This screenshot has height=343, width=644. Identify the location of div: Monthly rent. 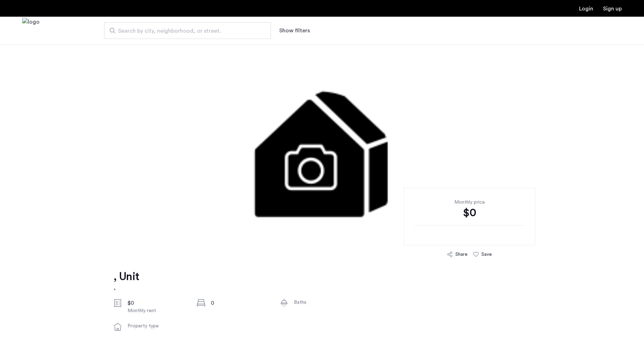
(157, 310).